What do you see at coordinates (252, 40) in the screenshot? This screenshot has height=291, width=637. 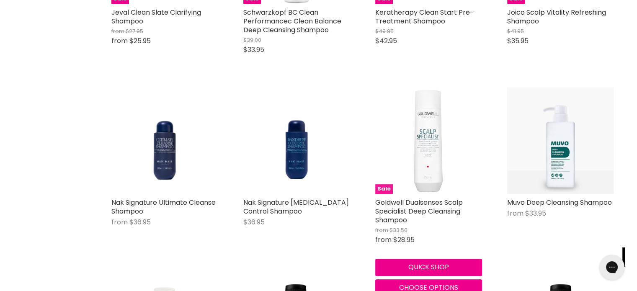 I see `span: $39.00` at bounding box center [252, 40].